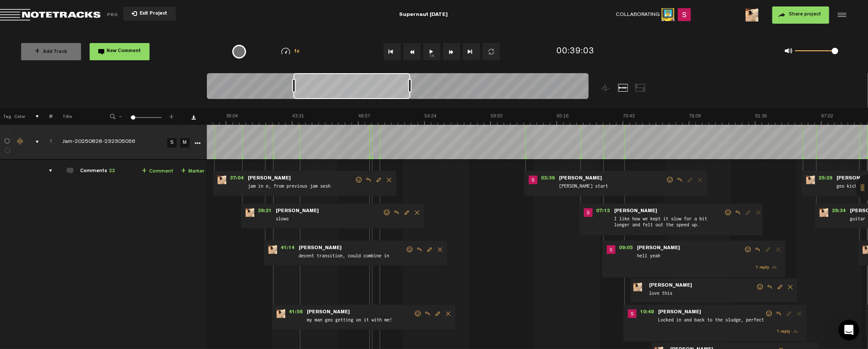  Describe the element at coordinates (112, 171) in the screenshot. I see `span: 22` at that location.